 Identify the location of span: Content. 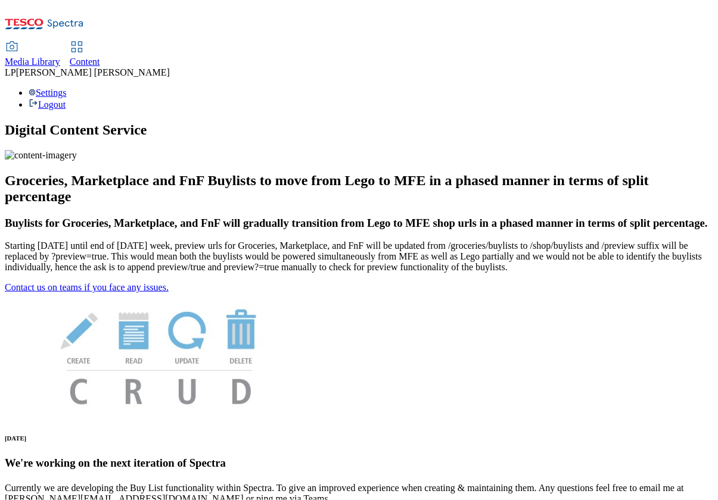
(85, 61).